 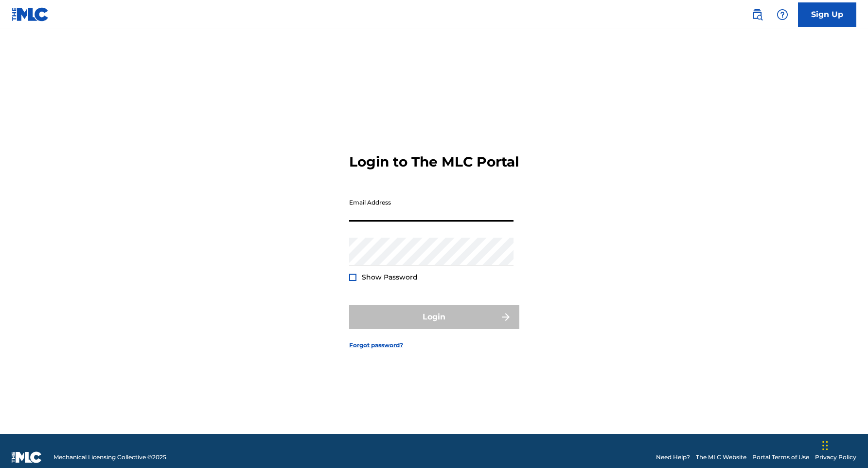 What do you see at coordinates (30, 14) in the screenshot?
I see `img: MLC Logo` at bounding box center [30, 14].